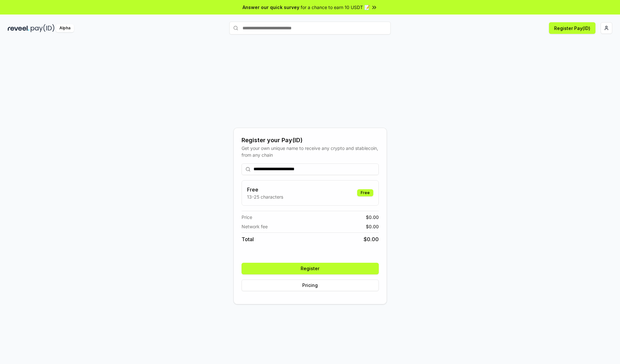  What do you see at coordinates (265, 190) in the screenshot?
I see `h3: Free` at bounding box center [265, 190].